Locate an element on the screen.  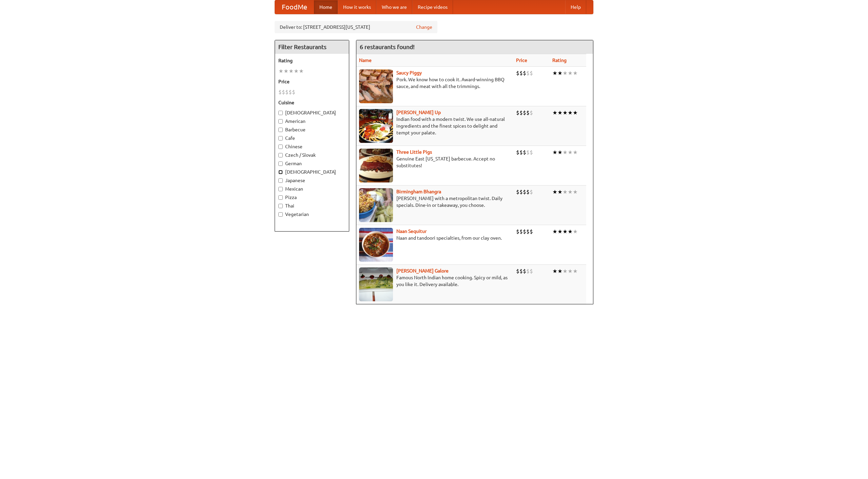
input: Czech / Slovak is located at coordinates (280, 155).